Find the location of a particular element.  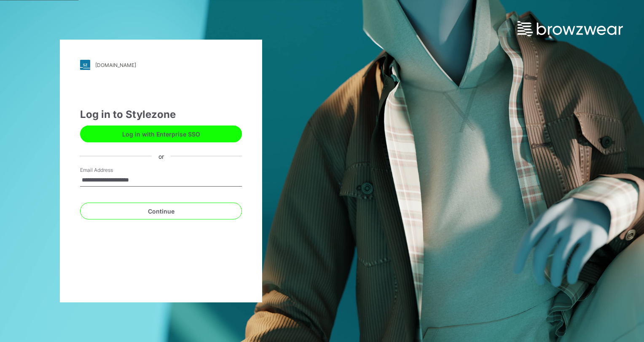

div: or is located at coordinates (161, 156).